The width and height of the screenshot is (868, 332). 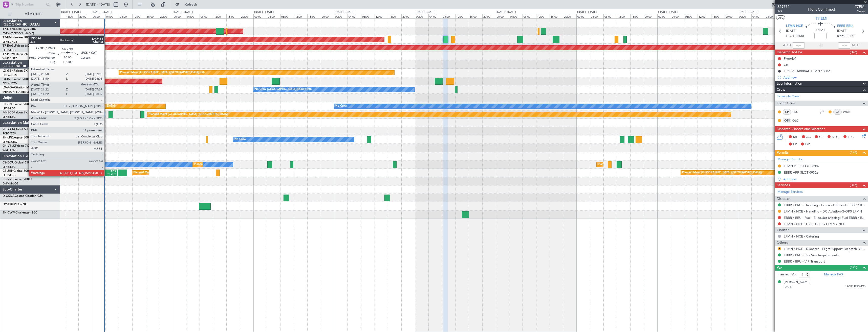 What do you see at coordinates (10, 141) in the screenshot?
I see `a: LFMD/CEQ` at bounding box center [10, 141].